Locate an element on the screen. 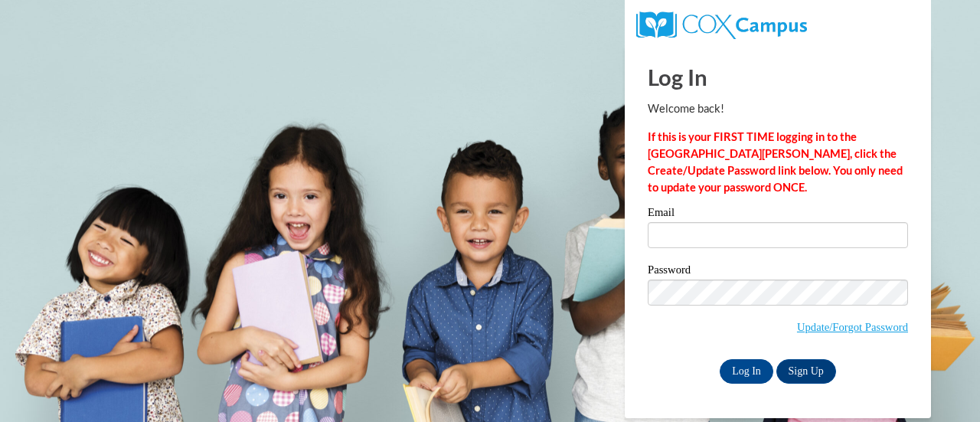 The height and width of the screenshot is (422, 980). a: Update/Forgot Password is located at coordinates (852, 327).